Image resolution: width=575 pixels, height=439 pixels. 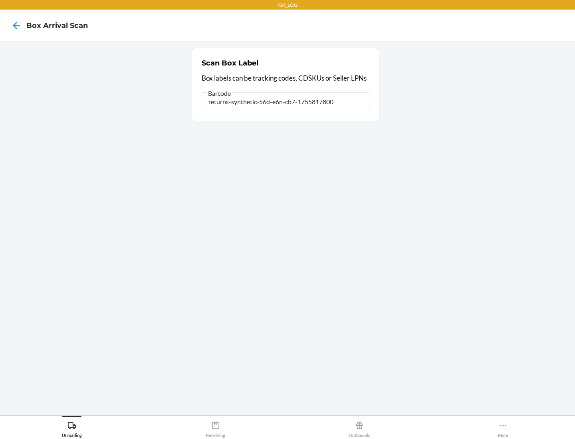 What do you see at coordinates (359, 428) in the screenshot?
I see `div: Outbounds` at bounding box center [359, 428].